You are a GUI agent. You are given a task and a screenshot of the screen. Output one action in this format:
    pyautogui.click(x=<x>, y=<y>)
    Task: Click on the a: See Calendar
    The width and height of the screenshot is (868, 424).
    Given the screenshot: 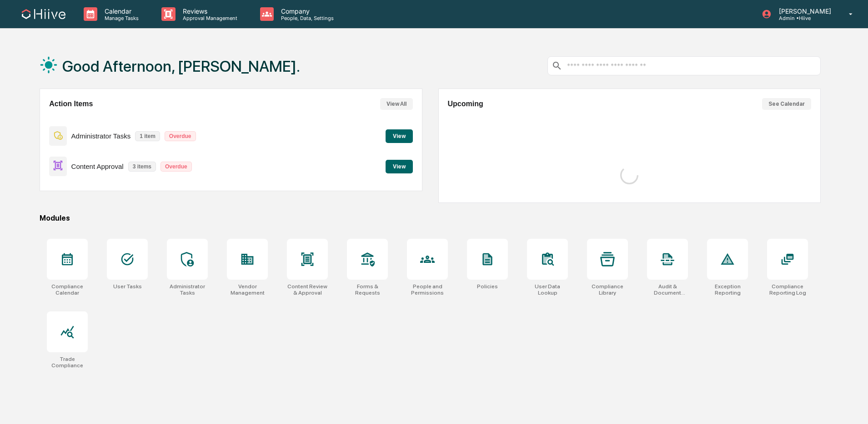 What is the action you would take?
    pyautogui.click(x=787, y=104)
    